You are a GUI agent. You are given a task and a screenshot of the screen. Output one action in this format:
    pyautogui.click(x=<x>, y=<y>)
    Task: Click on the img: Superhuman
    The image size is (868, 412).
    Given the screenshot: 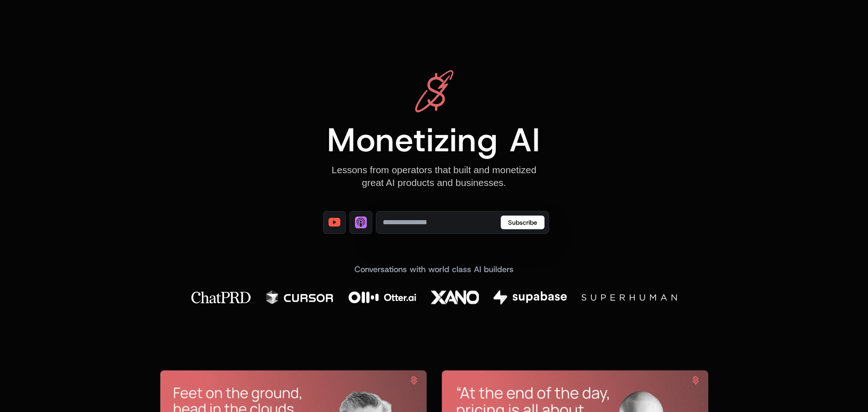 What is the action you would take?
    pyautogui.click(x=629, y=297)
    